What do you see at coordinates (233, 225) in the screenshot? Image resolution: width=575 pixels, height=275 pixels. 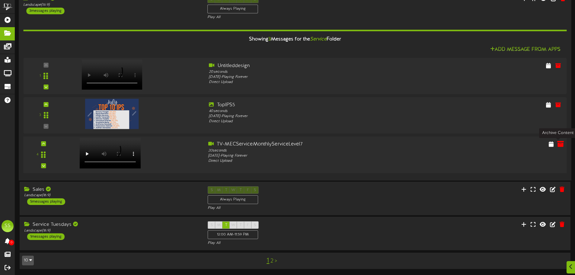 I see `span: W` at bounding box center [233, 225].